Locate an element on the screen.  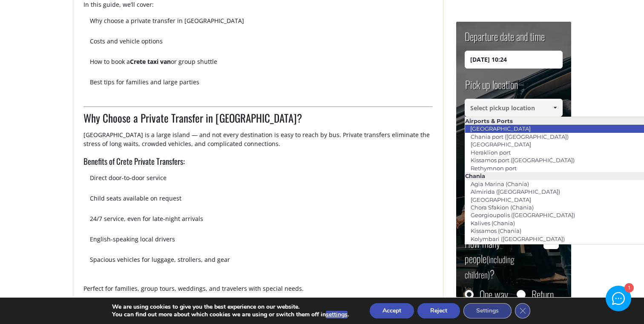
p: 24/7 service, even for late-night arrivals is located at coordinates (261, 222).